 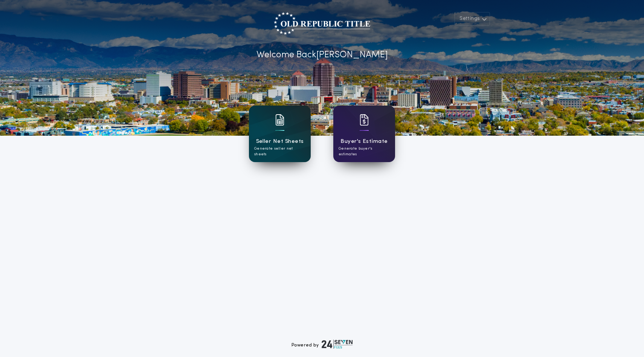 I want to click on a: card iconBuyer's EstimateGenerate buyer's estimates, so click(x=364, y=134).